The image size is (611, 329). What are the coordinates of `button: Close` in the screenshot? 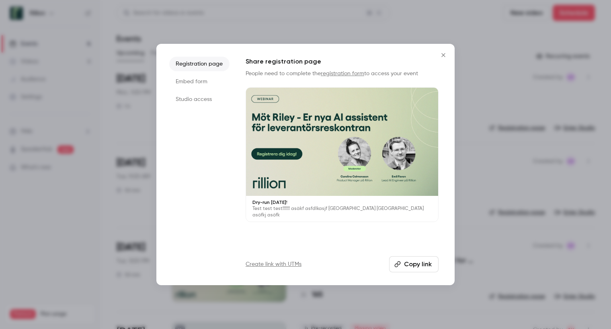 It's located at (443, 55).